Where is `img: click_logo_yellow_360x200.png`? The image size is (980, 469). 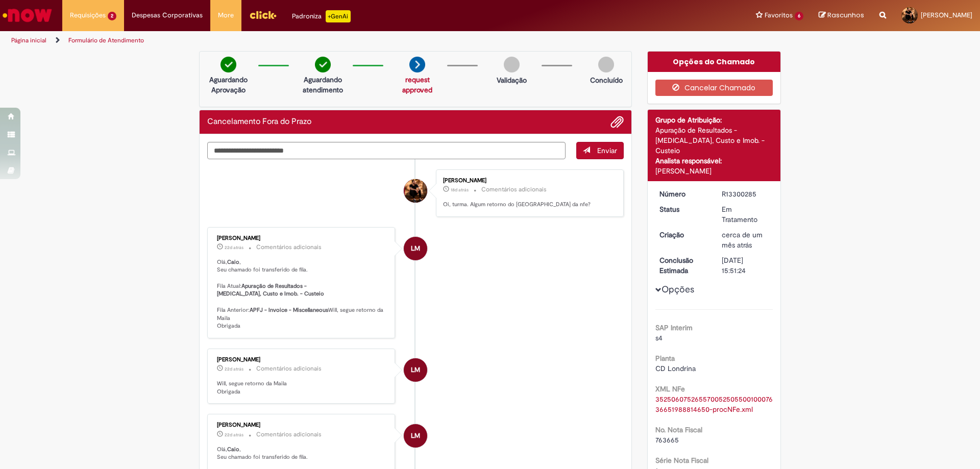 img: click_logo_yellow_360x200.png is located at coordinates (263, 15).